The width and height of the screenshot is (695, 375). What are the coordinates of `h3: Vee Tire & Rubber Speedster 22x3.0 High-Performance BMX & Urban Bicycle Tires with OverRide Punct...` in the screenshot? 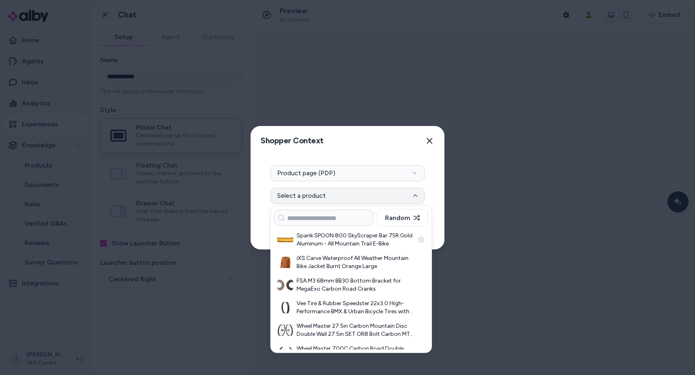 It's located at (355, 308).